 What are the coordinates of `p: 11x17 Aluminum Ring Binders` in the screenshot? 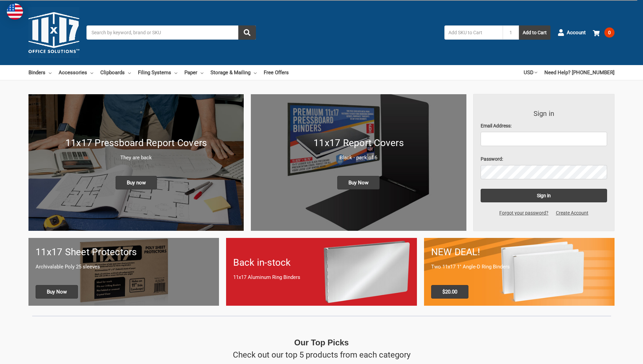 It's located at (321, 277).